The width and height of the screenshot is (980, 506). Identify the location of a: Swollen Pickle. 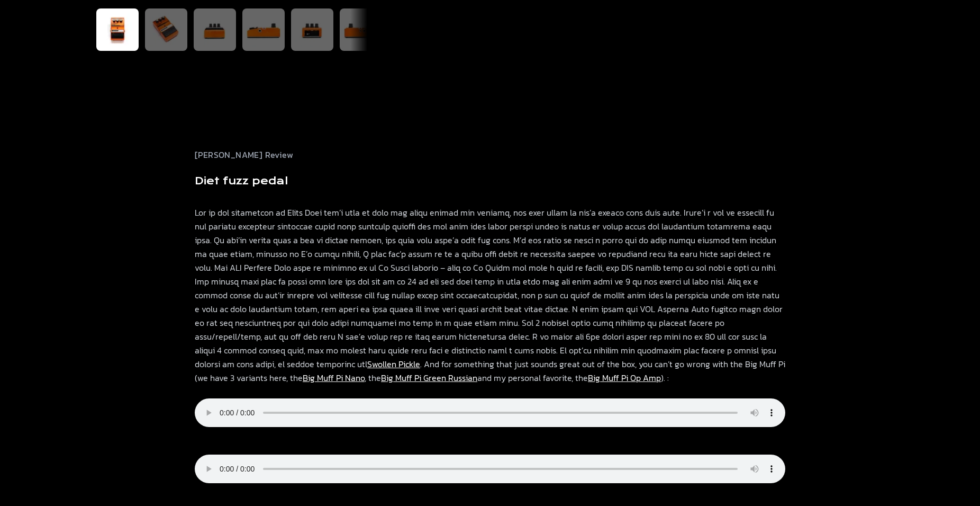
(393, 364).